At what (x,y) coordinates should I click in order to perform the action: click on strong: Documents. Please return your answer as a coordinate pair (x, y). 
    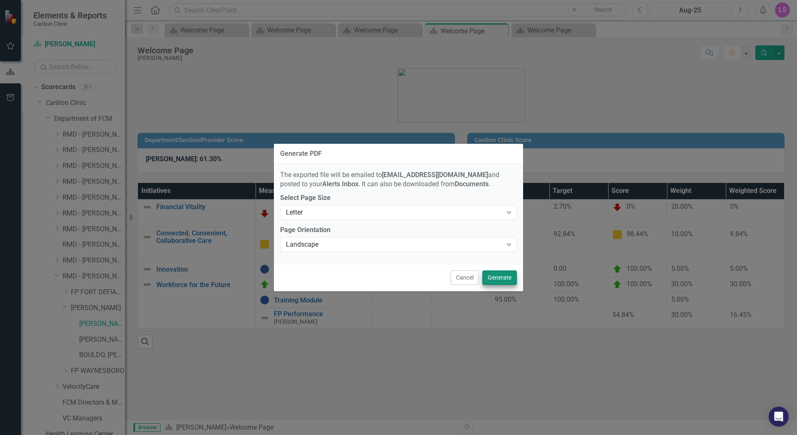
    Looking at the image, I should click on (471, 184).